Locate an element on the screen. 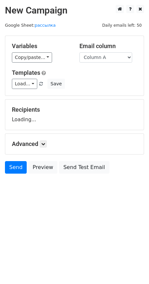 This screenshot has height=284, width=149. a: Copy/paste... is located at coordinates (32, 57).